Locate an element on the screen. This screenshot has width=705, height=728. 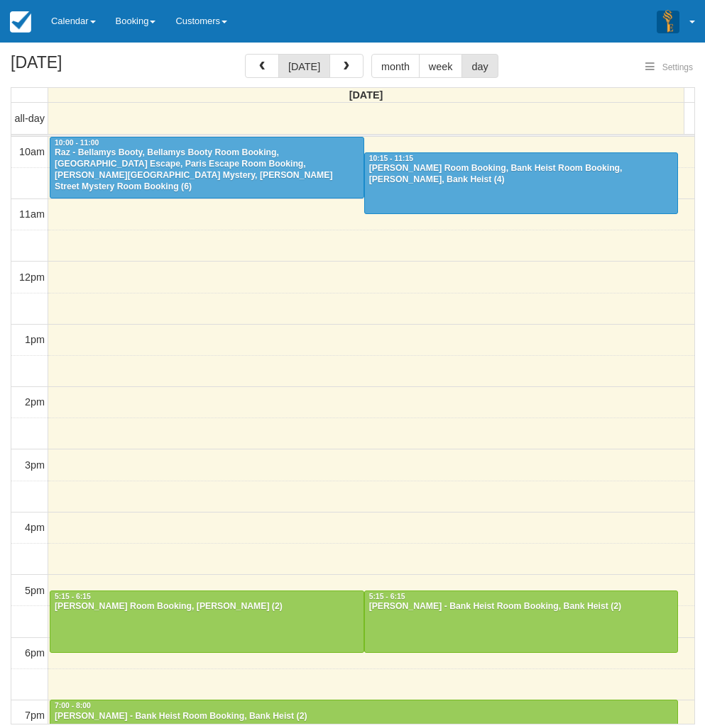
span: 10am is located at coordinates (32, 152).